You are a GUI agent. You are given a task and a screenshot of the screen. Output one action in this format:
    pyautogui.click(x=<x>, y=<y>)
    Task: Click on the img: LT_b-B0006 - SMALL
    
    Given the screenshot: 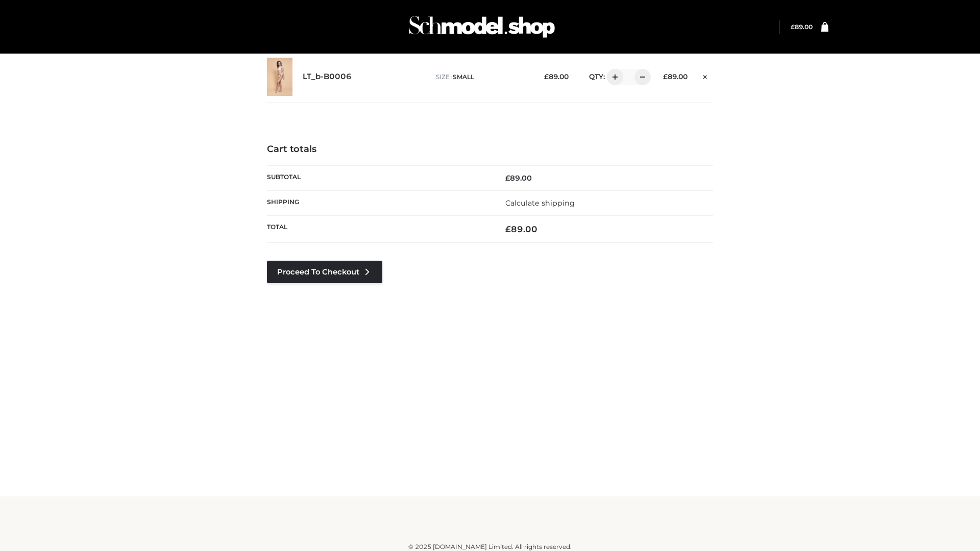 What is the action you would take?
    pyautogui.click(x=280, y=77)
    